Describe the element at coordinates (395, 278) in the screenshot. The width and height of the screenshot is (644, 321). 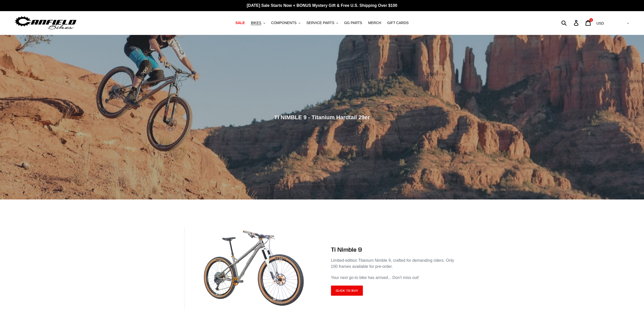
I see `p: Your next go-to bike has arrived... Don't miss out!` at that location.